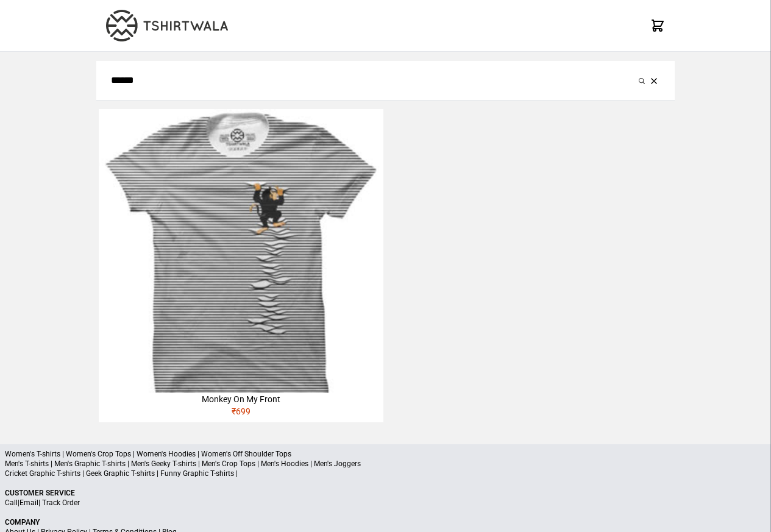  Describe the element at coordinates (385, 454) in the screenshot. I see `p: Women's T-shirts | Women's Crop Tops | Women's Hoodies | Women's Off Shoulder Tops` at that location.